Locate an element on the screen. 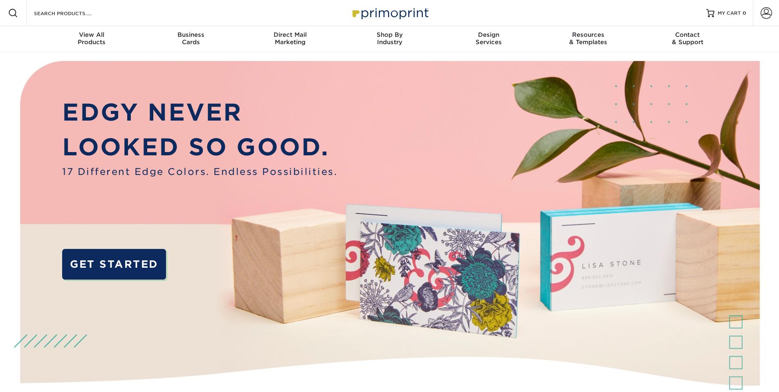 This screenshot has height=392, width=779. a: BusinessCards is located at coordinates (191, 39).